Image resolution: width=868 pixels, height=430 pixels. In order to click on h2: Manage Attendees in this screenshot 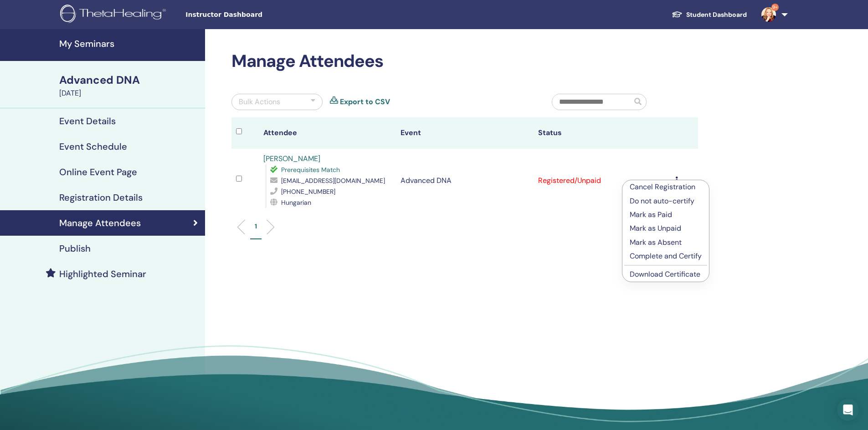, I will do `click(464, 61)`.